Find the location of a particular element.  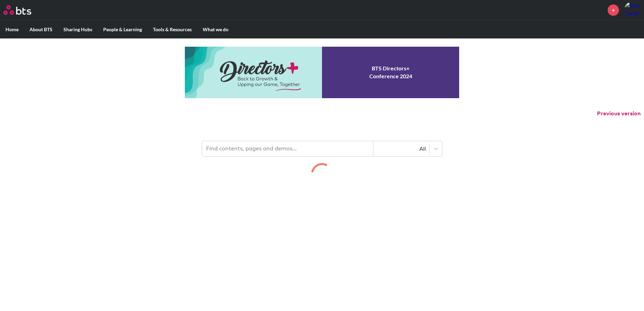

a: Profile is located at coordinates (632, 10).